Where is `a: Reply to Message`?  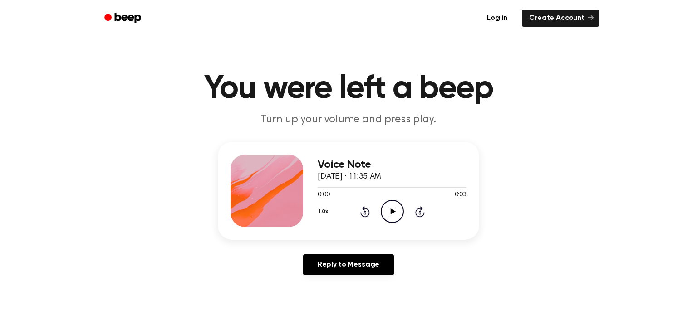
a: Reply to Message is located at coordinates (348, 265).